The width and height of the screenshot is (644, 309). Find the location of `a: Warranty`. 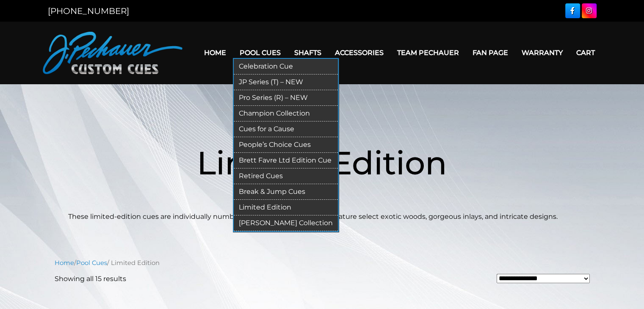

a: Warranty is located at coordinates (542, 52).